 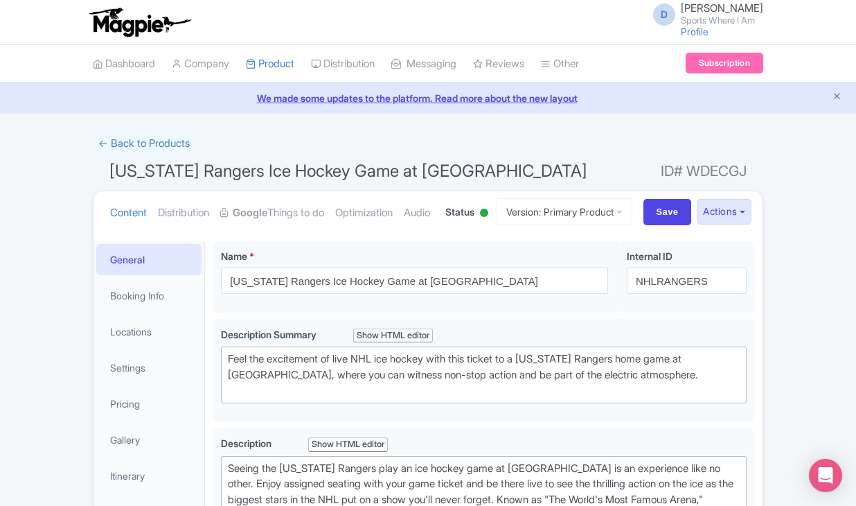 What do you see at coordinates (837, 97) in the screenshot?
I see `button: Close announcement` at bounding box center [837, 97].